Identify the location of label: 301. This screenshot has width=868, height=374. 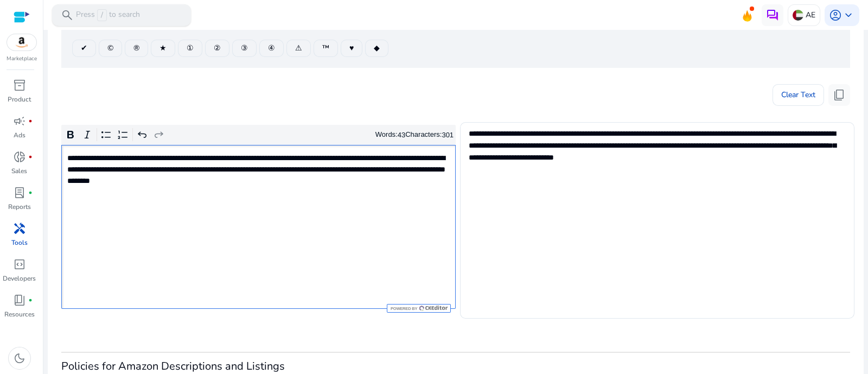
(447, 135).